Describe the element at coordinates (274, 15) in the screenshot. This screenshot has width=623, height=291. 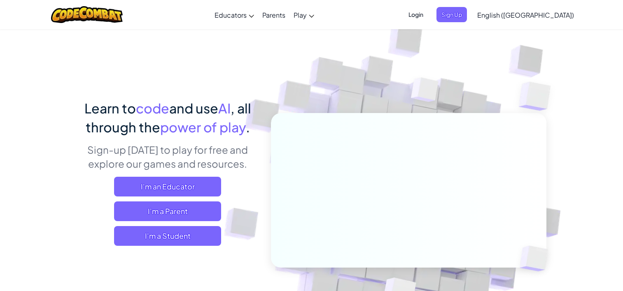
I see `a: Parents` at that location.